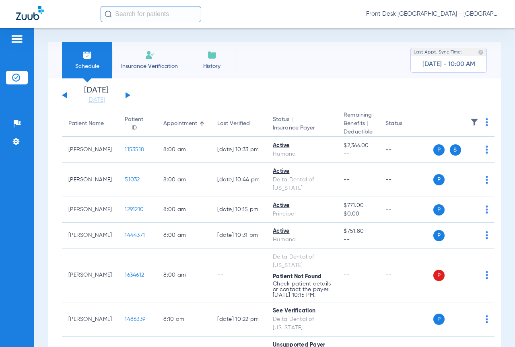 Image resolution: width=515 pixels, height=347 pixels. What do you see at coordinates (480, 52) in the screenshot?
I see `img: last sync help info` at bounding box center [480, 52].